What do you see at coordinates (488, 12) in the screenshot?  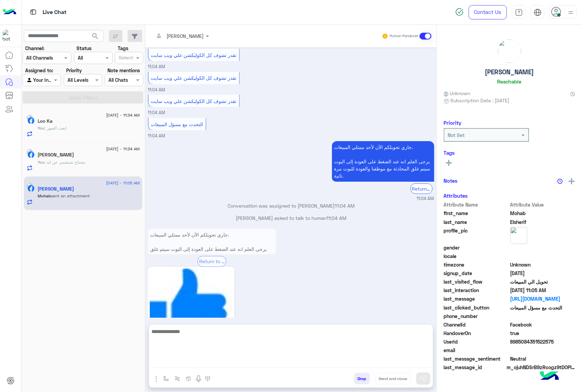 I see `a: Contact Us` at bounding box center [488, 12].